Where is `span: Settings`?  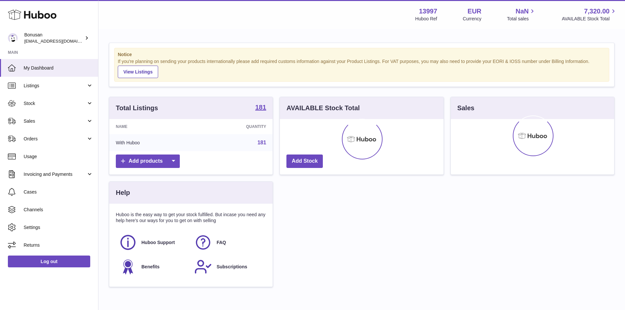
span: Settings is located at coordinates (58, 228).